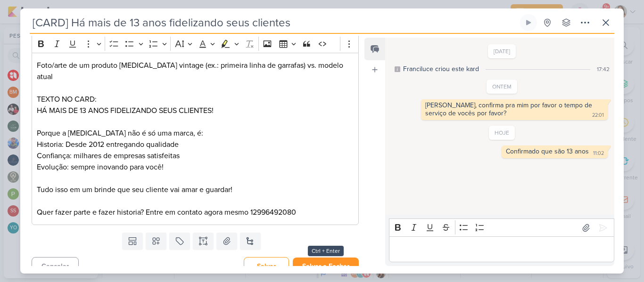 Image resolution: width=644 pixels, height=282 pixels. I want to click on p: Tudo isso em um brinde que seu cliente vai amar e guardar!, so click(195, 190).